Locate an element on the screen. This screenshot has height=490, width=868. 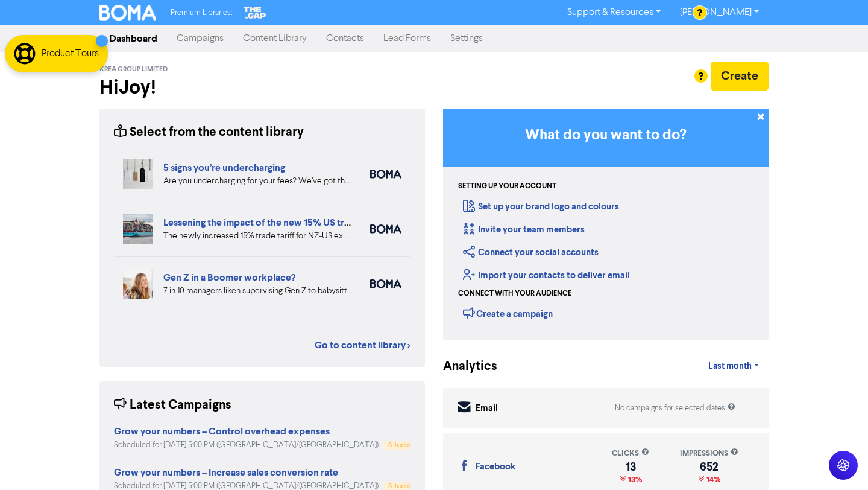
h2: Hi Joy ! is located at coordinates (262, 87).